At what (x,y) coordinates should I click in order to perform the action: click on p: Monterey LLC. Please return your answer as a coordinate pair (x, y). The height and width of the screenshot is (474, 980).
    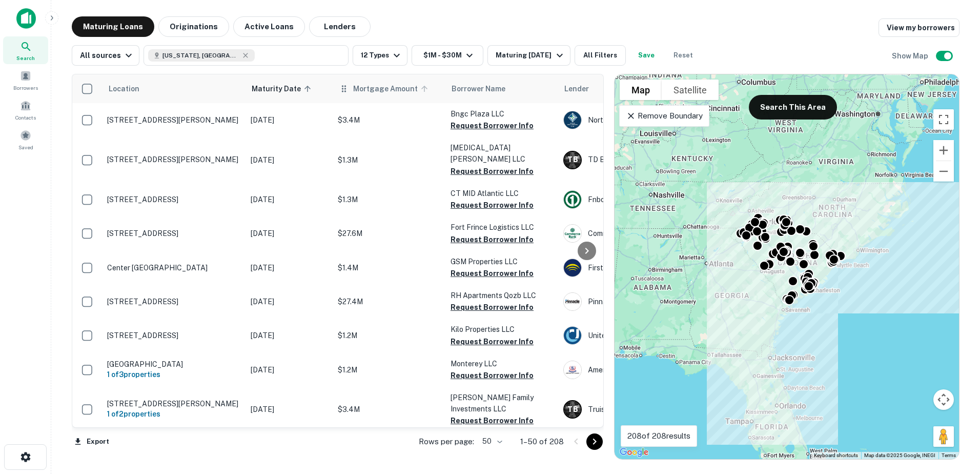
    Looking at the image, I should click on (502, 364).